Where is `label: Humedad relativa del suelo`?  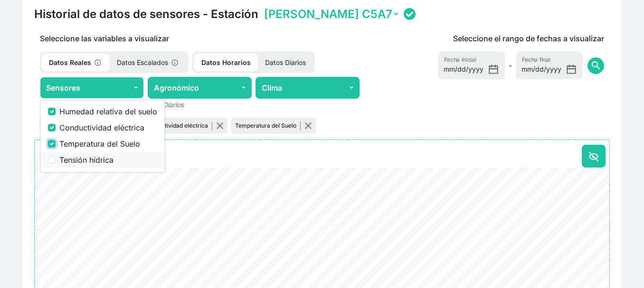 label: Humedad relativa del suelo is located at coordinates (108, 111).